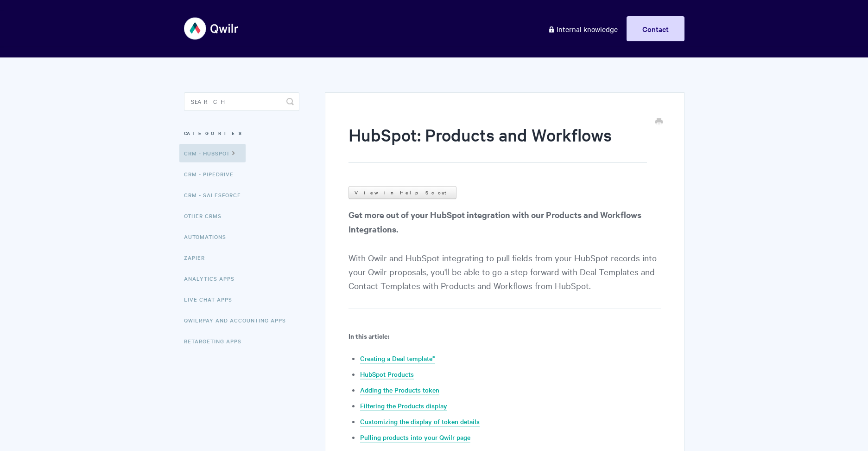  Describe the element at coordinates (387, 374) in the screenshot. I see `a: HubSpot Products` at that location.